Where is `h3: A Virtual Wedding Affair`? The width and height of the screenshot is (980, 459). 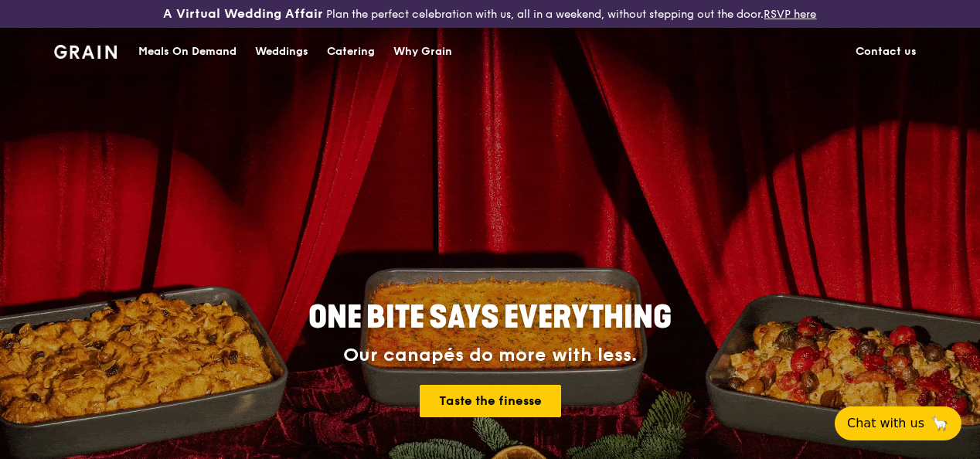 h3: A Virtual Wedding Affair is located at coordinates (243, 13).